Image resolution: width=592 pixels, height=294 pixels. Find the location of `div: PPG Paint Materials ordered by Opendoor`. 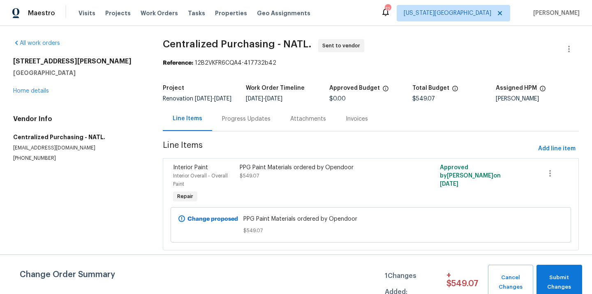

div: PPG Paint Materials ordered by Opendoor is located at coordinates (321, 167).